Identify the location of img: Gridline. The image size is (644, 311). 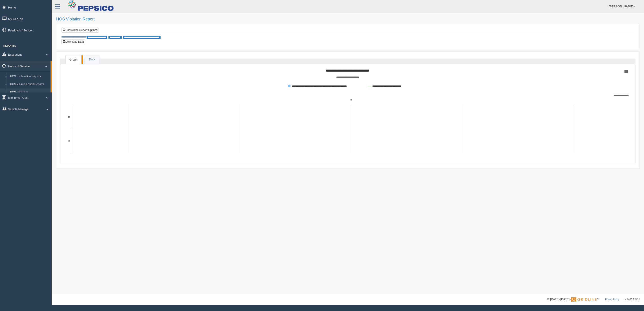
(583, 299).